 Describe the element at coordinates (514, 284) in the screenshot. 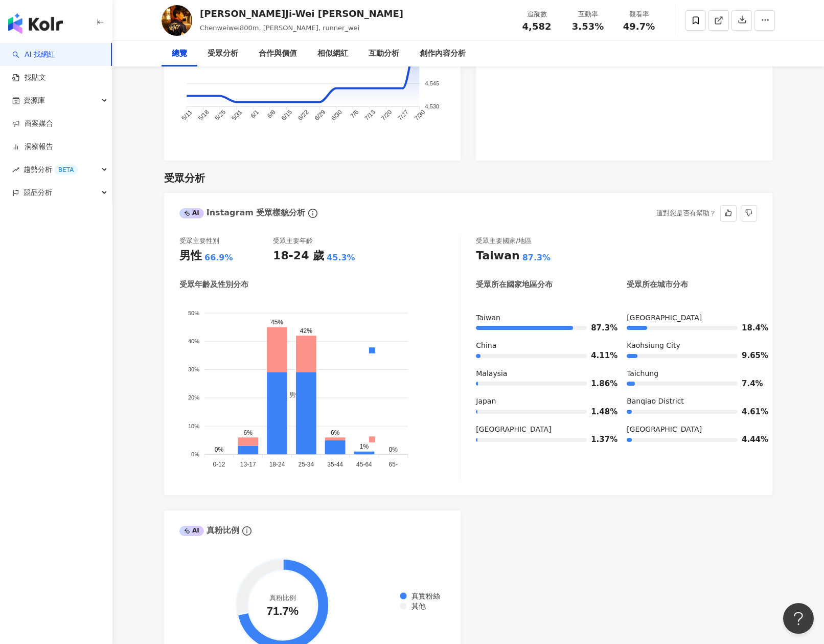

I see `div: 受眾所在國家地區分布` at that location.